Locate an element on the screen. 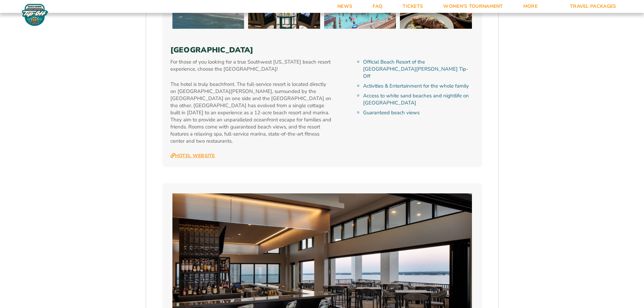 Image resolution: width=644 pixels, height=308 pixels. li: Activities & Entertainment for the whole family is located at coordinates (418, 86).